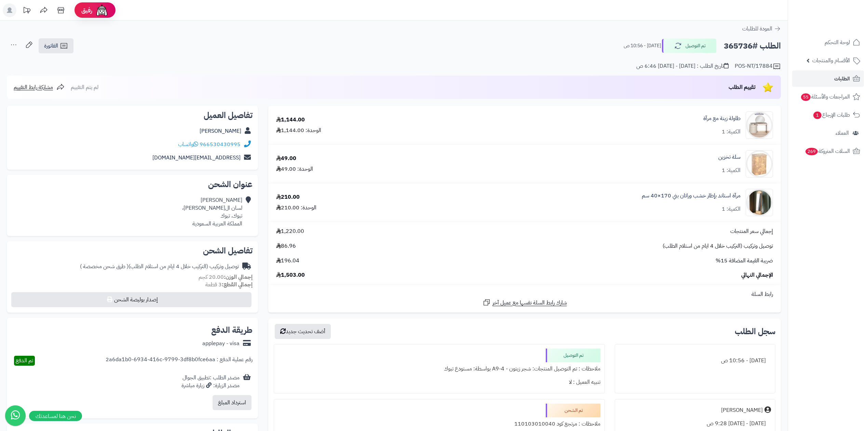 Image resolution: width=868 pixels, height=431 pixels. Describe the element at coordinates (299, 131) in the screenshot. I see `div: الوحدة: 1,144.00` at that location.